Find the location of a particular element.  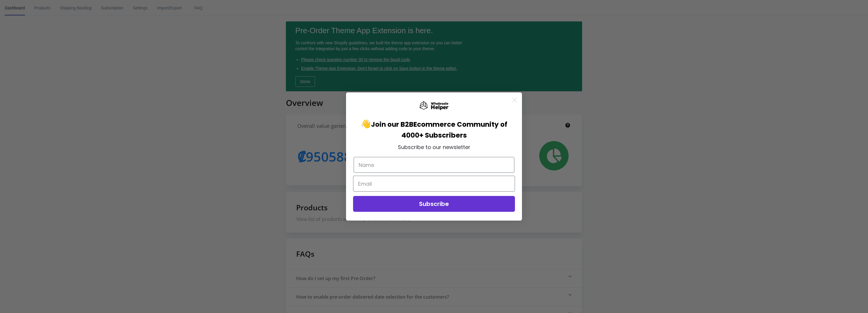

span: Ecommerce Community of 4000+ Subscribers is located at coordinates (454, 130).